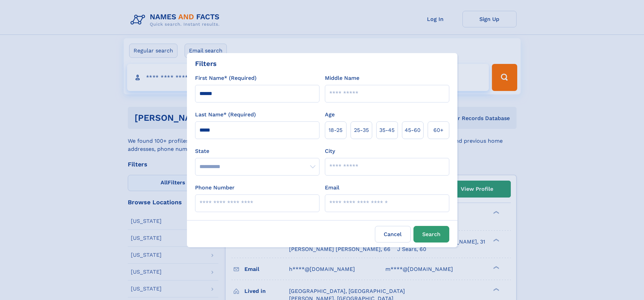 The height and width of the screenshot is (300, 644). I want to click on span: 60+, so click(439, 130).